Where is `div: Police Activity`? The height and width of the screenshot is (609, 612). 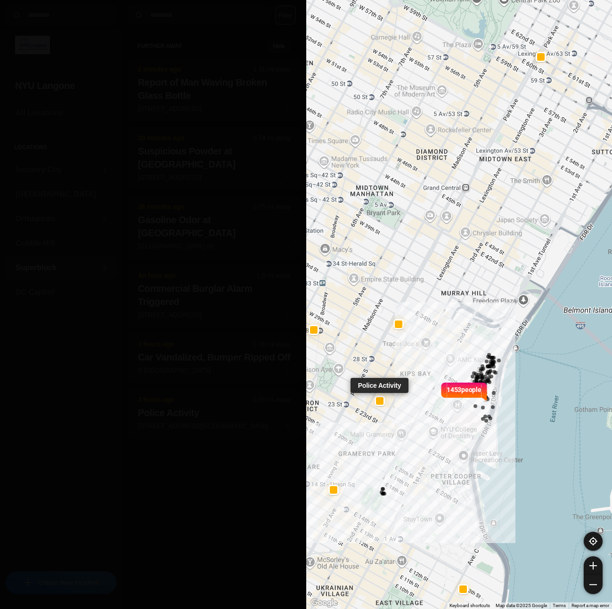
div: Police Activity is located at coordinates (379, 386).